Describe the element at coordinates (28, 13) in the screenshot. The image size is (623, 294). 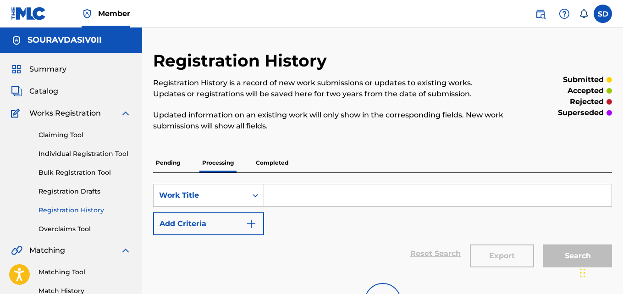
I see `img: MLC Logo` at that location.